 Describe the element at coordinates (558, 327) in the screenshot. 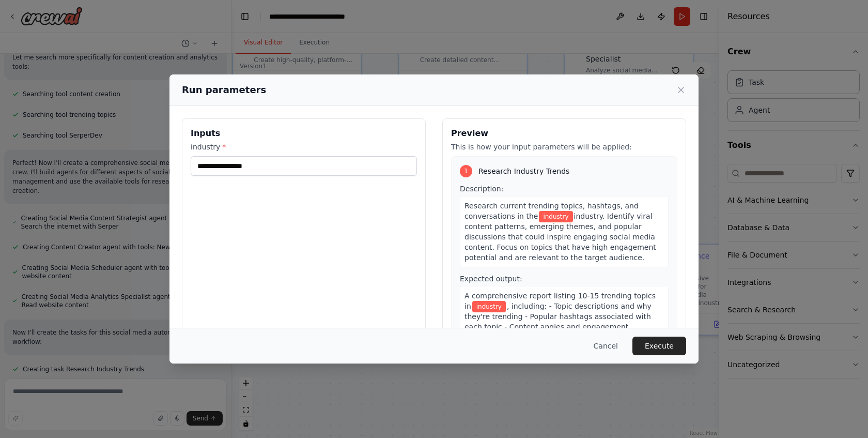

I see `span: , including: - Topic descriptions and why they're trending - Popular hashtags associated with eac...` at that location.